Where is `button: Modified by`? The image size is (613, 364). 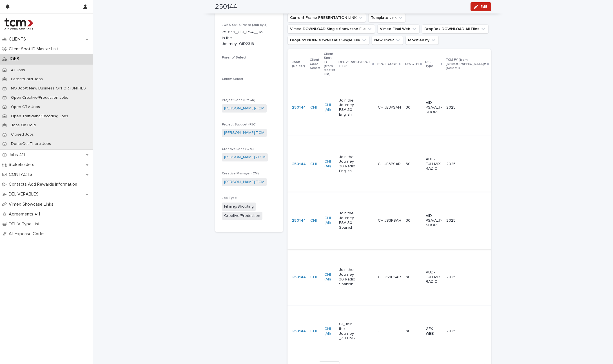
button: Modified by is located at coordinates (422, 40).